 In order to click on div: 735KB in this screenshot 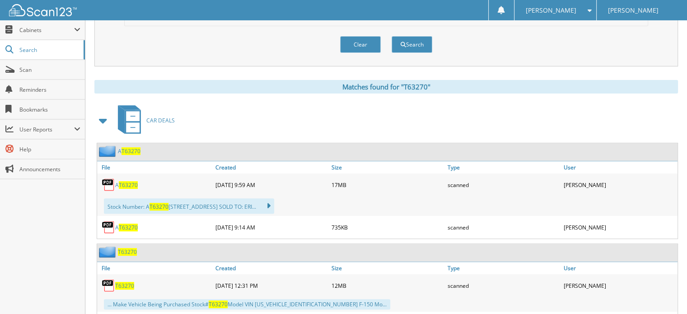, I will do `click(387, 227)`.